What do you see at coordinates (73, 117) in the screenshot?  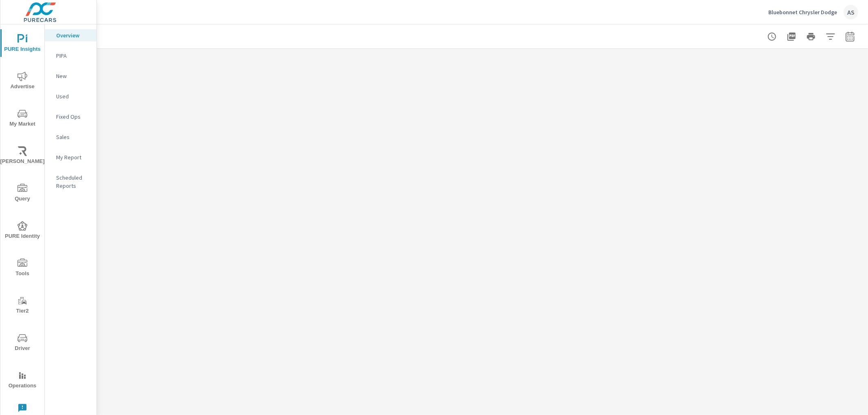 I see `p: Fixed Ops` at bounding box center [73, 117].